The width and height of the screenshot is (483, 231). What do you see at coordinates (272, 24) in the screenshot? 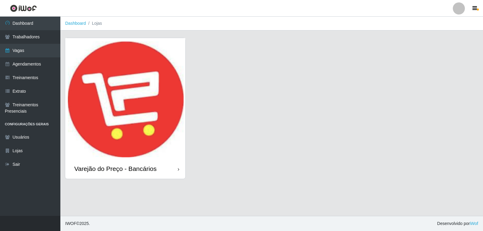
I see `nav: breadcrumb` at bounding box center [272, 24].